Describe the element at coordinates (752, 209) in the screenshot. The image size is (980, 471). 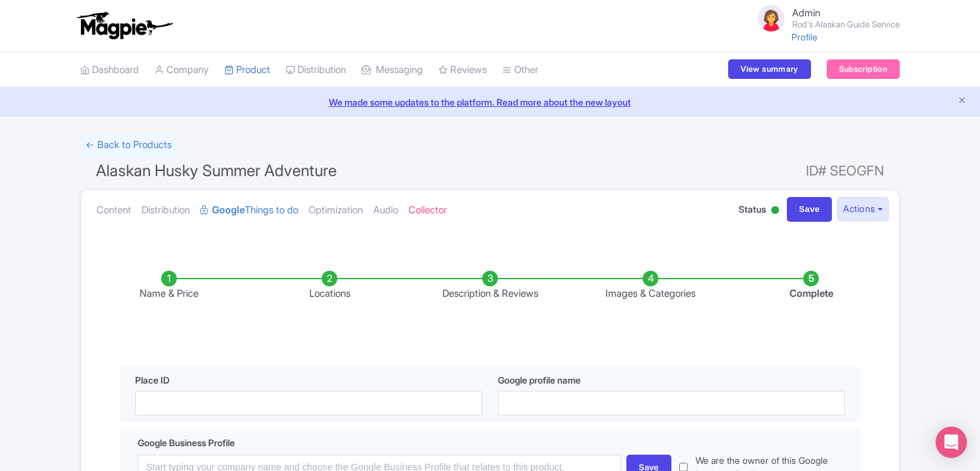
I see `span: Status` at that location.